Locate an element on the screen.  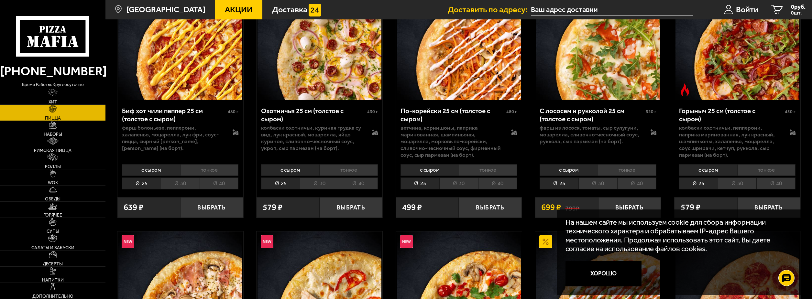
s: 799 ₽ is located at coordinates (572, 208).